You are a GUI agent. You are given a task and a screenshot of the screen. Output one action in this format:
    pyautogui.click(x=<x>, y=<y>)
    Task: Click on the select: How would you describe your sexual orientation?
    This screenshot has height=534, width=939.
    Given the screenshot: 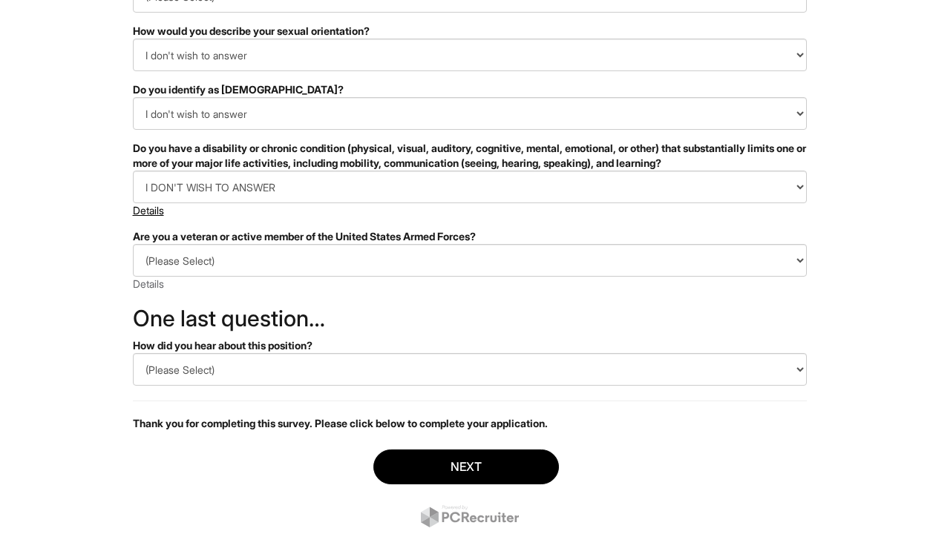 What is the action you would take?
    pyautogui.click(x=470, y=55)
    